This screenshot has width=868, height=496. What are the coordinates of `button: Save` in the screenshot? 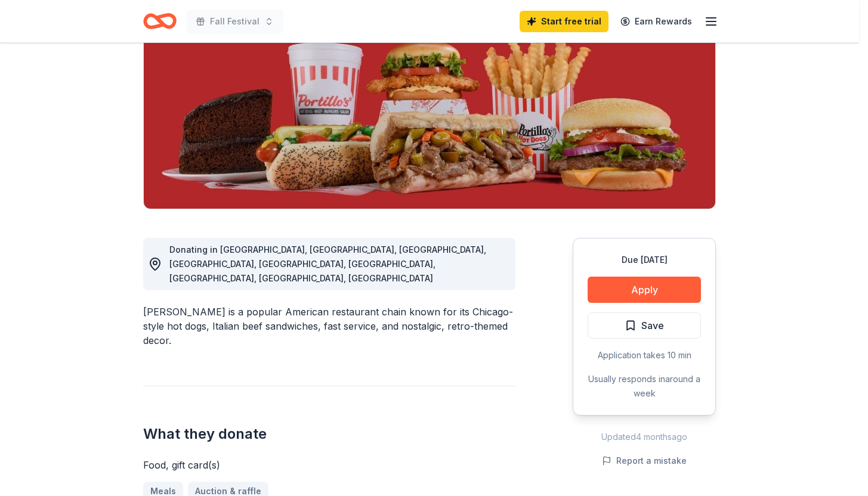 It's located at (644, 326).